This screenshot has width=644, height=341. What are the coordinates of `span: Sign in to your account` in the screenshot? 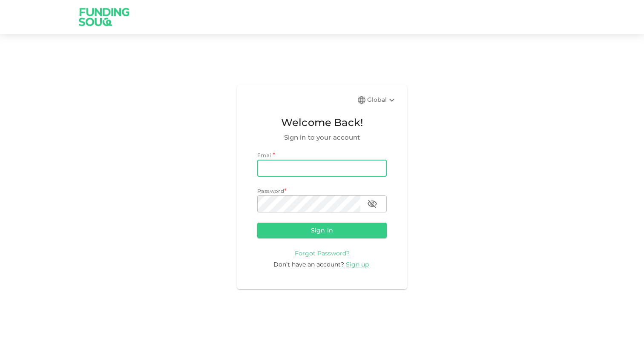 It's located at (322, 138).